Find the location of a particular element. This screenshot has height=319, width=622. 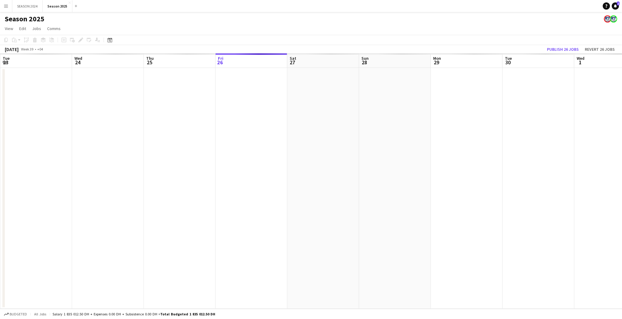

span: View is located at coordinates (9, 29).